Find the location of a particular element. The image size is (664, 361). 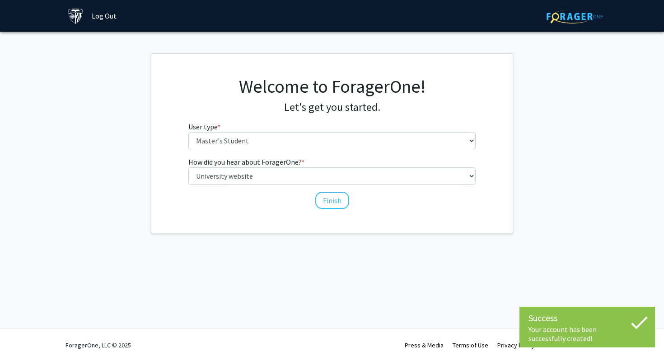

img: Johns Hopkins University Logo is located at coordinates (75, 16).